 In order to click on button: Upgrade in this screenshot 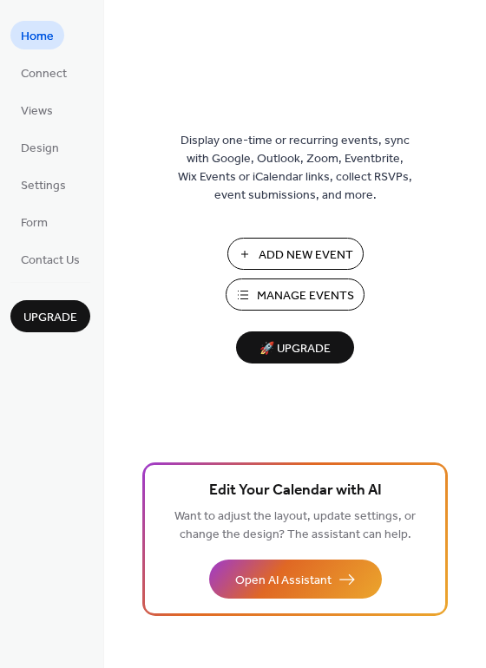, I will do `click(50, 316)`.